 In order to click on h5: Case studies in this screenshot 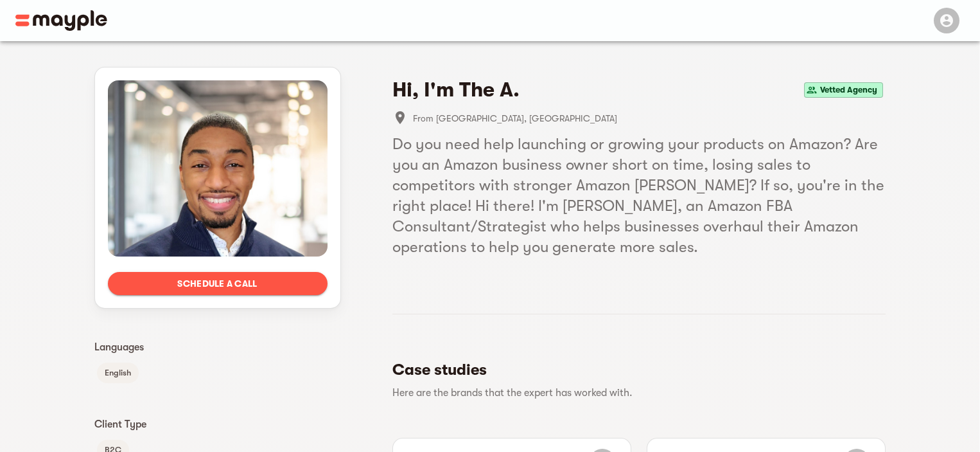, I will do `click(634, 370)`.